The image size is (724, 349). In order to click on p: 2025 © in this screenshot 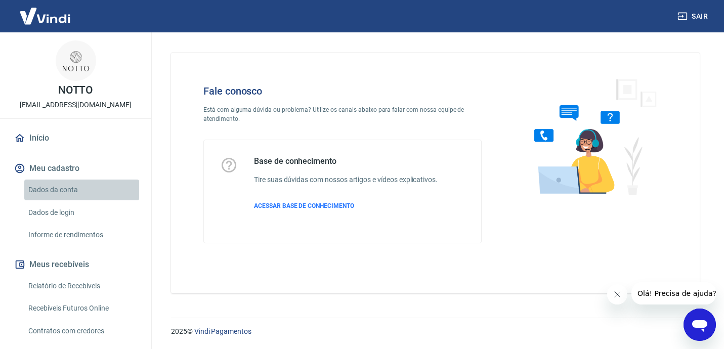, I will do `click(435, 332)`.